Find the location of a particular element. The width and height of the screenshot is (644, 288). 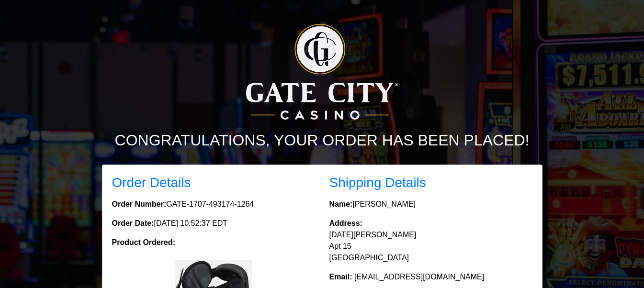

p: GATE-1707-493174-1264 is located at coordinates (213, 204).